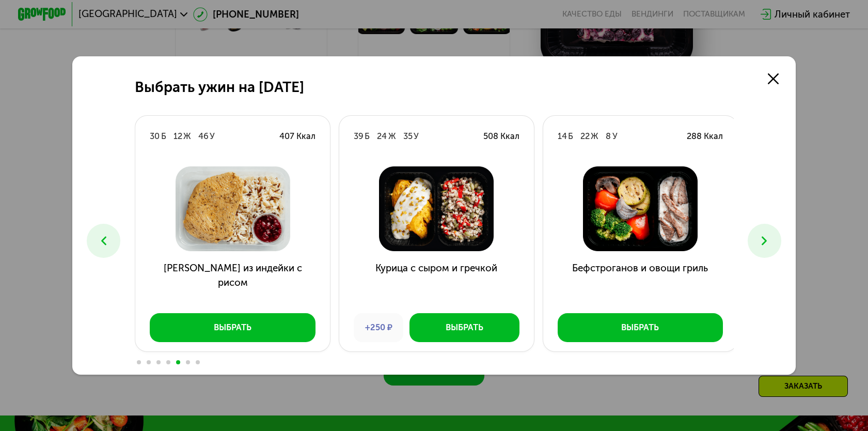  I want to click on div: 14, so click(562, 136).